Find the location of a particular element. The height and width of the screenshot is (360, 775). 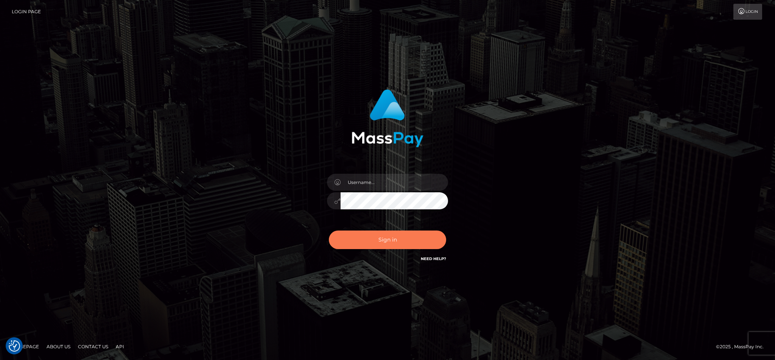

a: Need Help? is located at coordinates (433, 258).